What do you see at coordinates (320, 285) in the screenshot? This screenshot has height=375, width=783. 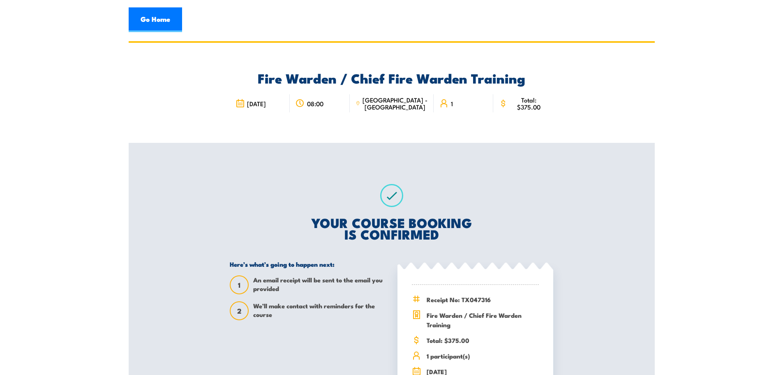 I see `span: An email receipt will be sent to the email you provided` at bounding box center [320, 285].